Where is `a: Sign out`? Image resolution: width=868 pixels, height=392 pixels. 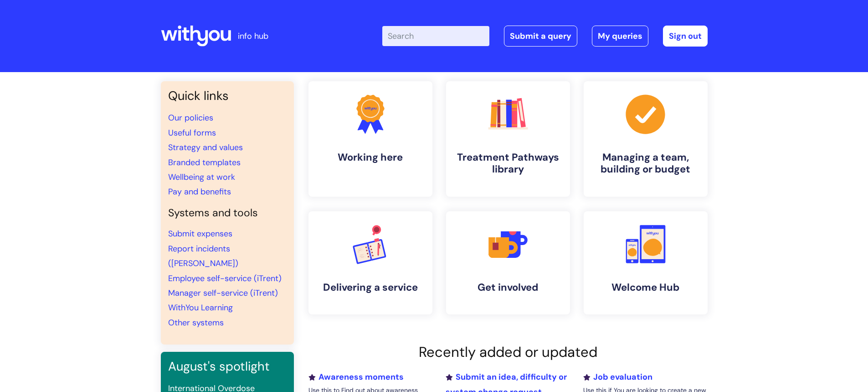
a: Sign out is located at coordinates (686, 36).